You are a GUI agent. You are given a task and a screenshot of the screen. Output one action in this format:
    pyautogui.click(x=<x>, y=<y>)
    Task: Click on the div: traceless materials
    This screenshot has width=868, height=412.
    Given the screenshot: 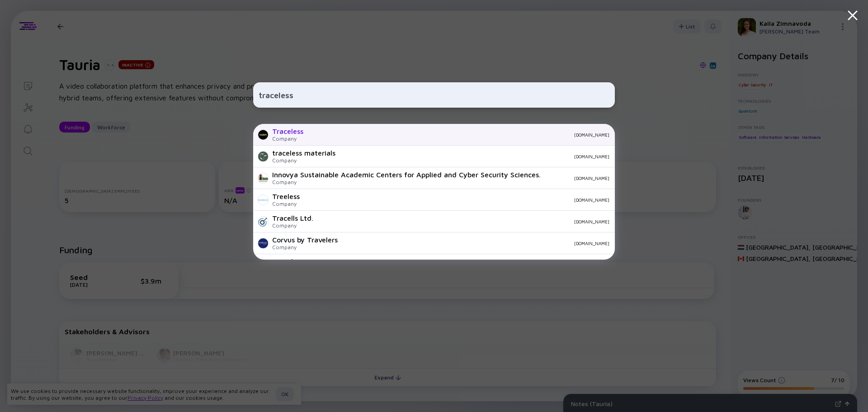 What is the action you would take?
    pyautogui.click(x=304, y=153)
    